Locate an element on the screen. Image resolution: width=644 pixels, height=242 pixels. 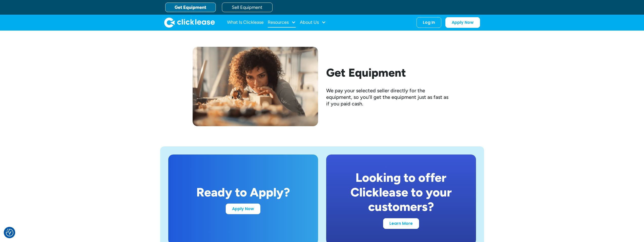
div: Log In is located at coordinates (429, 23).